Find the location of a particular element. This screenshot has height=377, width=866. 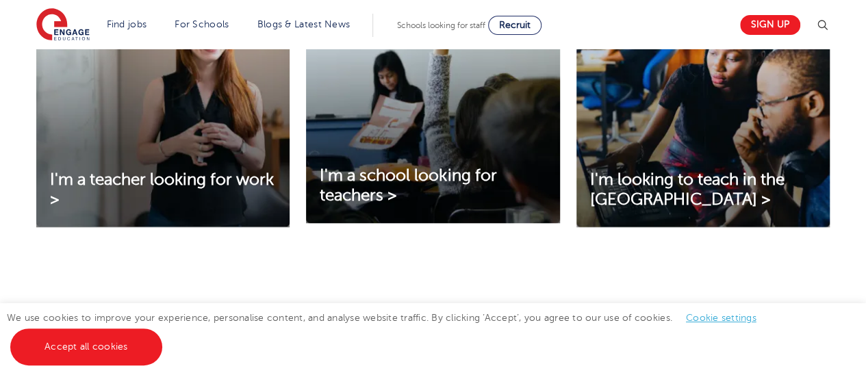

a: I'm a school looking for teachers > is located at coordinates (433, 186).